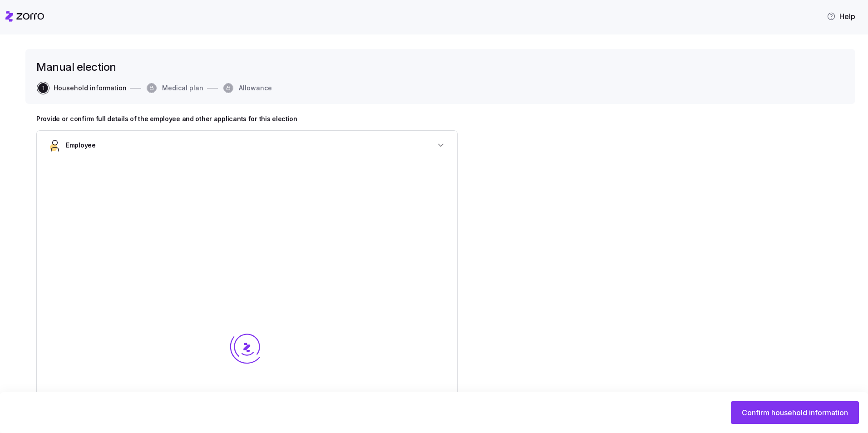 This screenshot has height=433, width=868. Describe the element at coordinates (81, 145) in the screenshot. I see `span: Employee` at that location.